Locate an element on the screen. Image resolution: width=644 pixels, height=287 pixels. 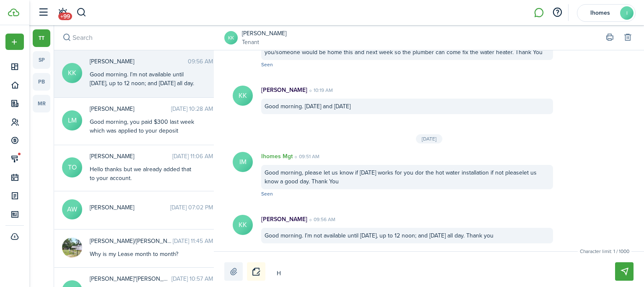
button: Notice is located at coordinates (256, 272).